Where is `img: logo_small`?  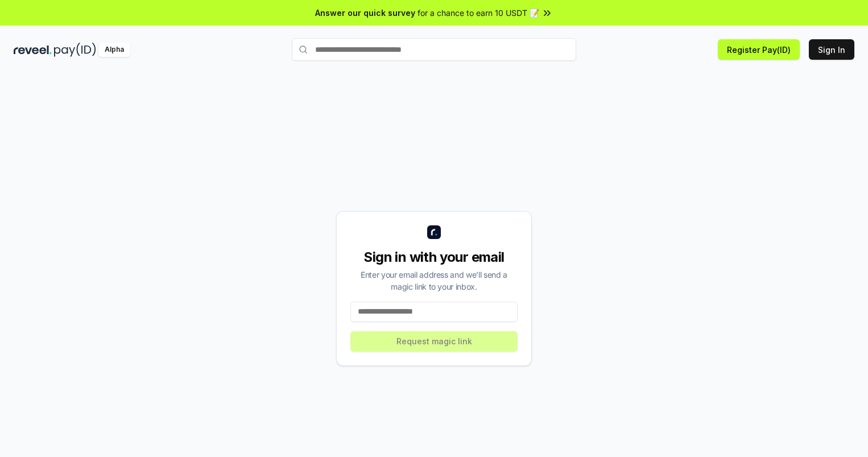 img: logo_small is located at coordinates (434, 232).